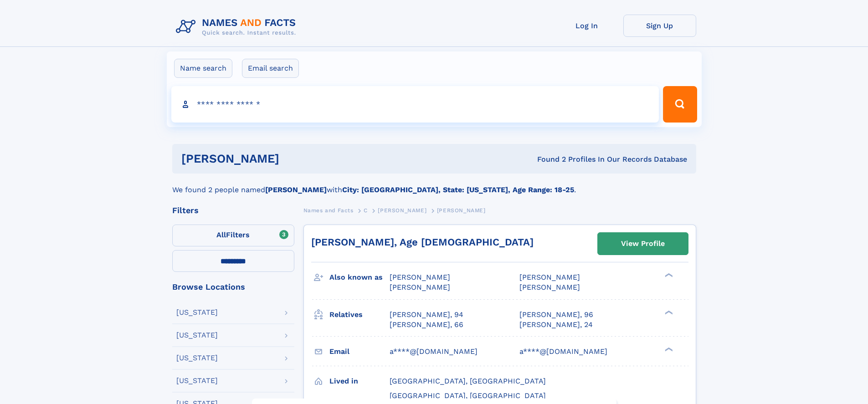  I want to click on a: Log In, so click(586, 26).